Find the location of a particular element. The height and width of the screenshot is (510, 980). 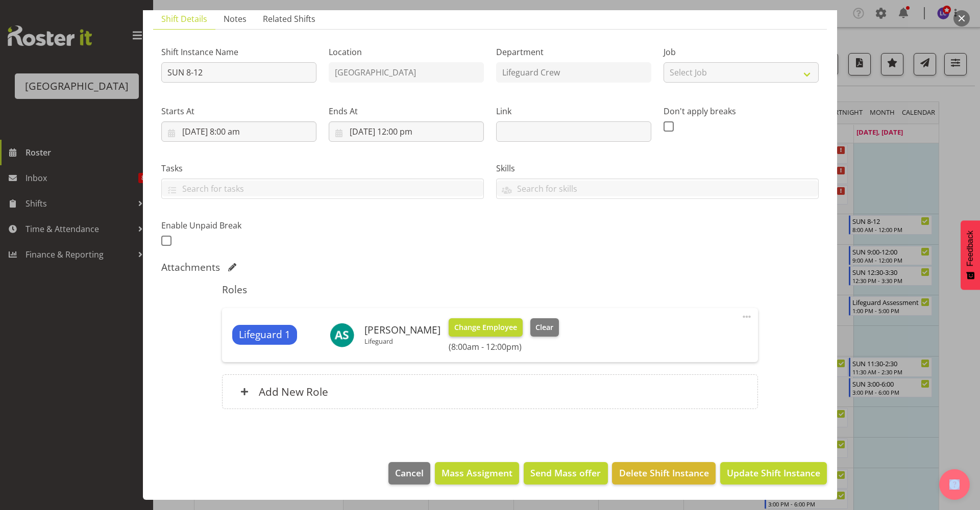

label: Department is located at coordinates (574, 52).